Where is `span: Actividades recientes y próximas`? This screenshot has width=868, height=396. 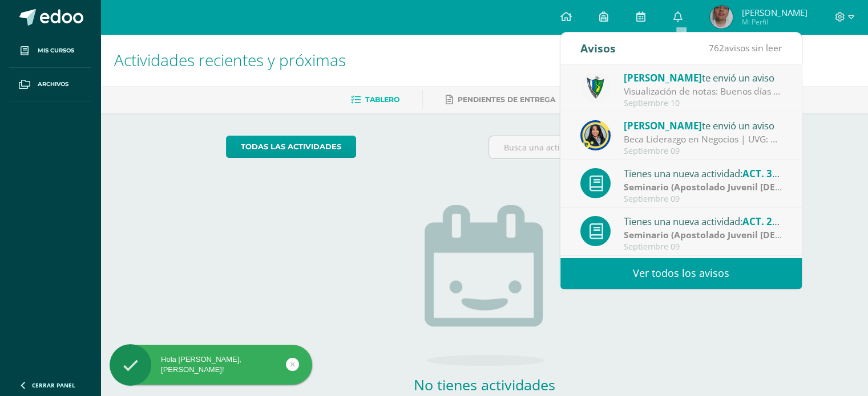 span: Actividades recientes y próximas is located at coordinates (230, 60).